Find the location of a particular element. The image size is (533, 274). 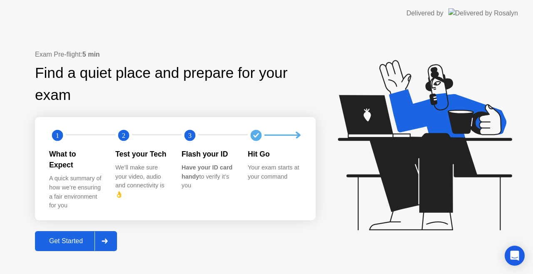

text: 1 is located at coordinates (58, 135).